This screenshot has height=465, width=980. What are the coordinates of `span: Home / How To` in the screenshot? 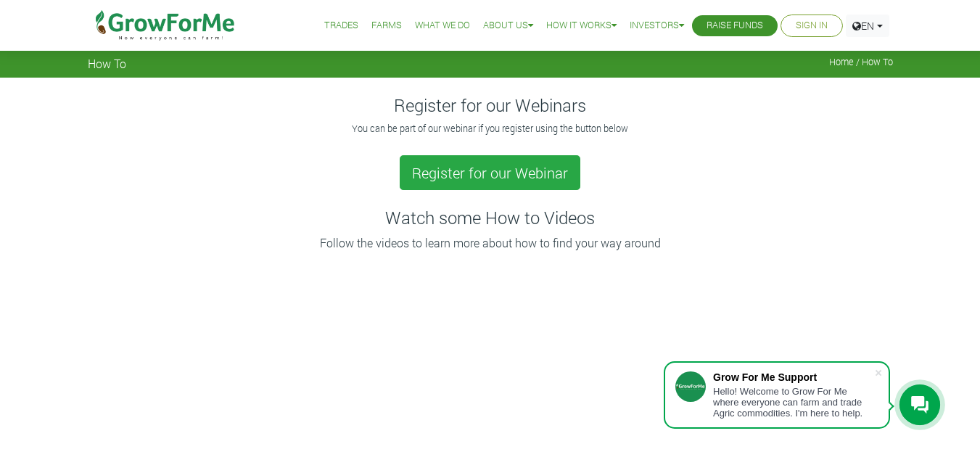 It's located at (861, 62).